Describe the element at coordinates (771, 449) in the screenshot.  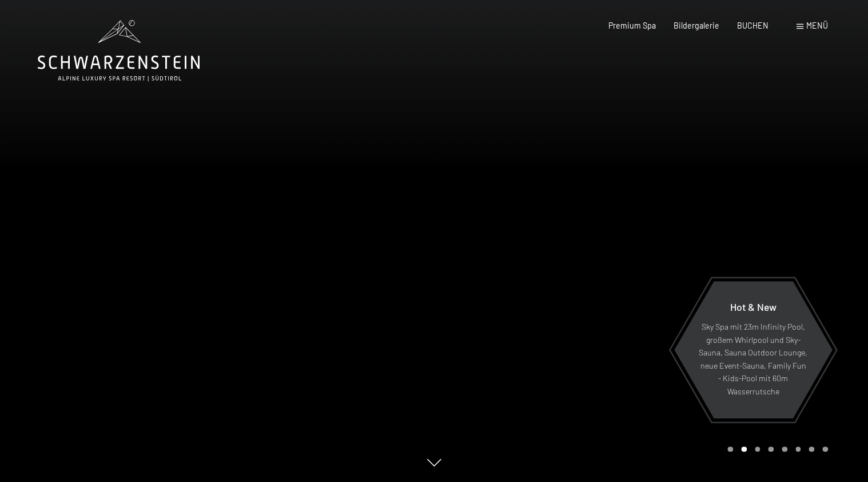
I see `div: Carousel Page 4` at that location.